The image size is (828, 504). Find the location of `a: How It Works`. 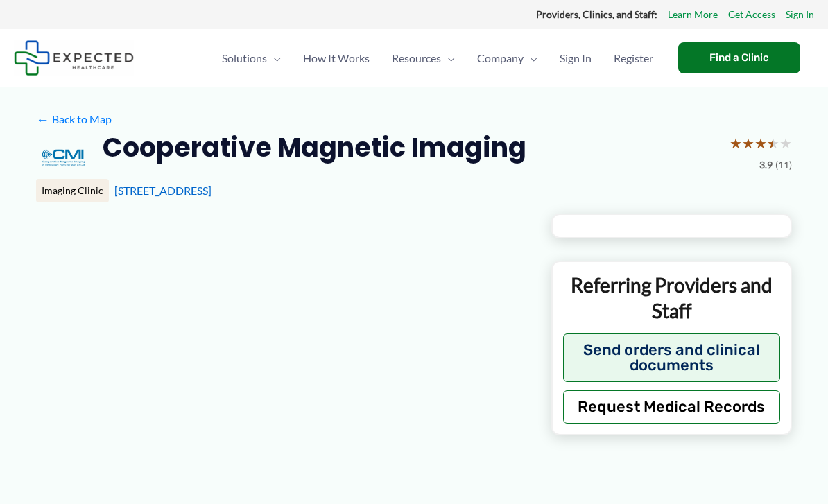

a: How It Works is located at coordinates (336, 58).